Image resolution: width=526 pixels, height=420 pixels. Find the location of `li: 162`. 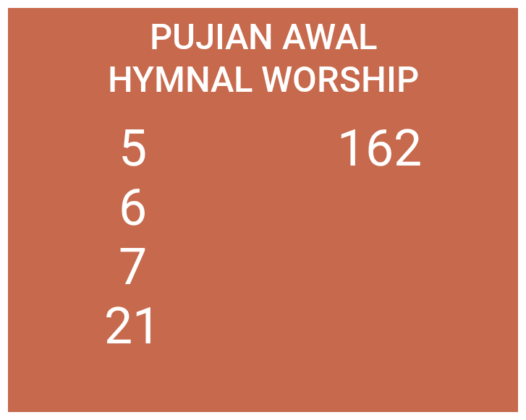

li: 162 is located at coordinates (379, 148).